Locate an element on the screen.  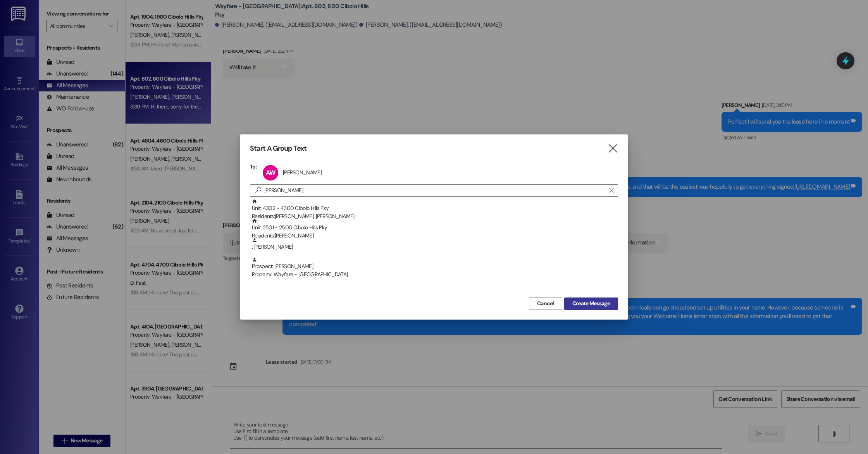
h3: Start A Group Text is located at coordinates (278, 148).